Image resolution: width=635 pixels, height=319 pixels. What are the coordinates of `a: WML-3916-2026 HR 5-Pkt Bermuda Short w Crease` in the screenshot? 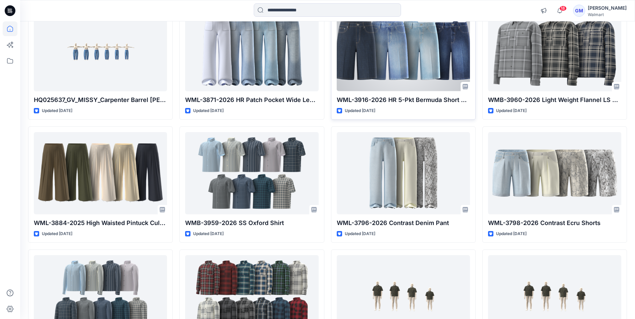 It's located at (403, 50).